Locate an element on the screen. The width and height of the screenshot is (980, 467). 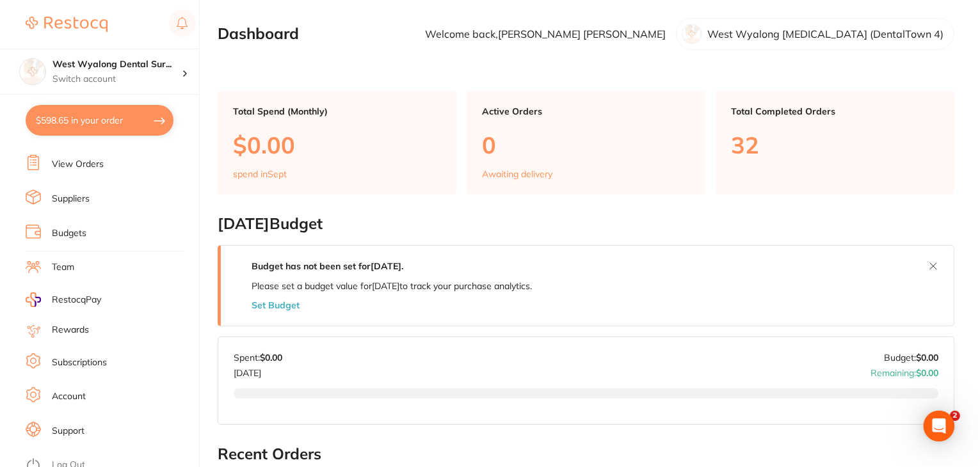
a: RestocqPay is located at coordinates (64, 299).